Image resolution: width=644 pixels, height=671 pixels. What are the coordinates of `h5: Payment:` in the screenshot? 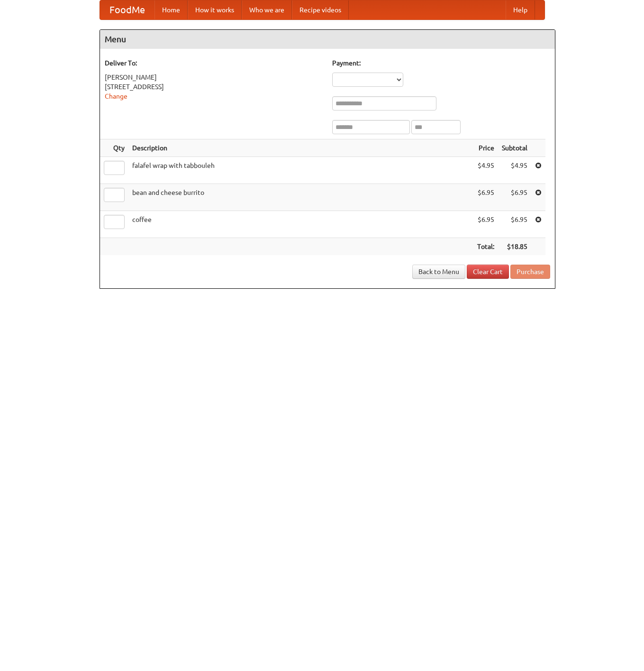 It's located at (441, 63).